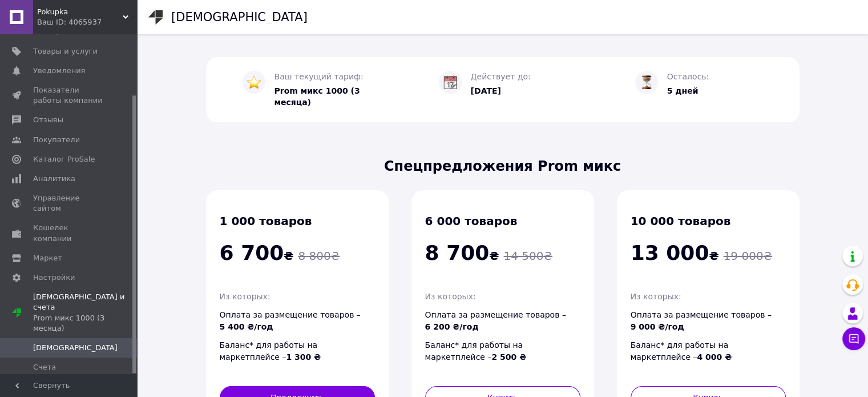 This screenshot has width=868, height=397. I want to click on div: Ваш ID: 4065937, so click(87, 23).